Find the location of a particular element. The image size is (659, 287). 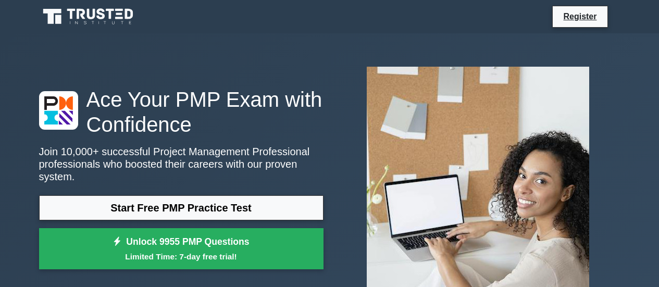

a: Register is located at coordinates (580, 16).